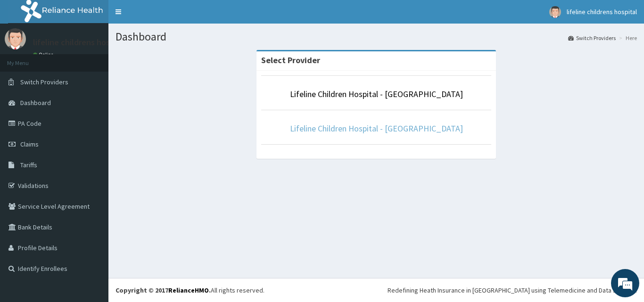  Describe the element at coordinates (290, 60) in the screenshot. I see `strong: Select Provider` at that location.